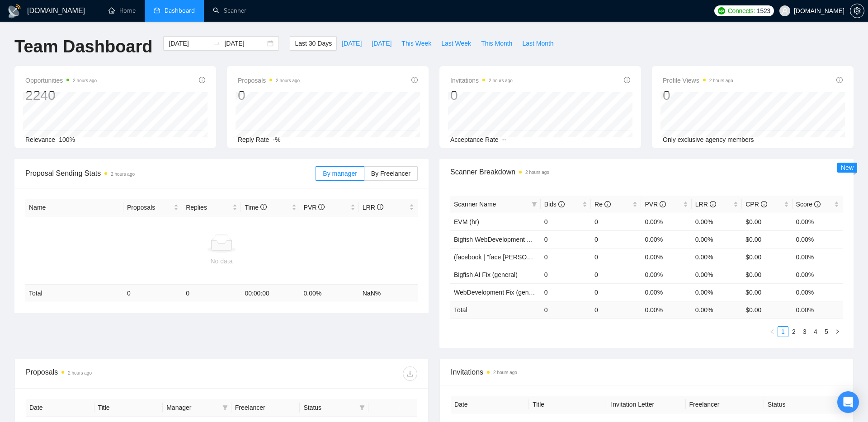 This screenshot has height=422, width=868. Describe the element at coordinates (490, 404) in the screenshot. I see `th: Date` at that location.